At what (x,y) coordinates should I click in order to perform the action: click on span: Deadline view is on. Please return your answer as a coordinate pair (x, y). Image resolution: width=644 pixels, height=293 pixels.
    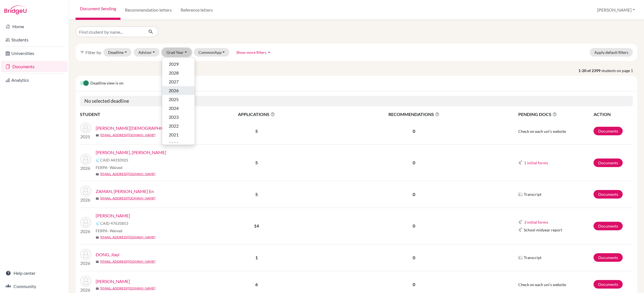
    Looking at the image, I should click on (107, 84).